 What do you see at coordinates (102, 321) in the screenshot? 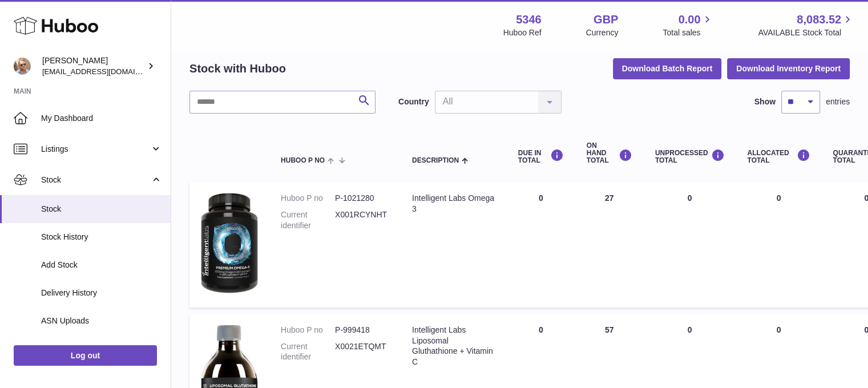
I see `span: ASN Uploads` at bounding box center [102, 321].